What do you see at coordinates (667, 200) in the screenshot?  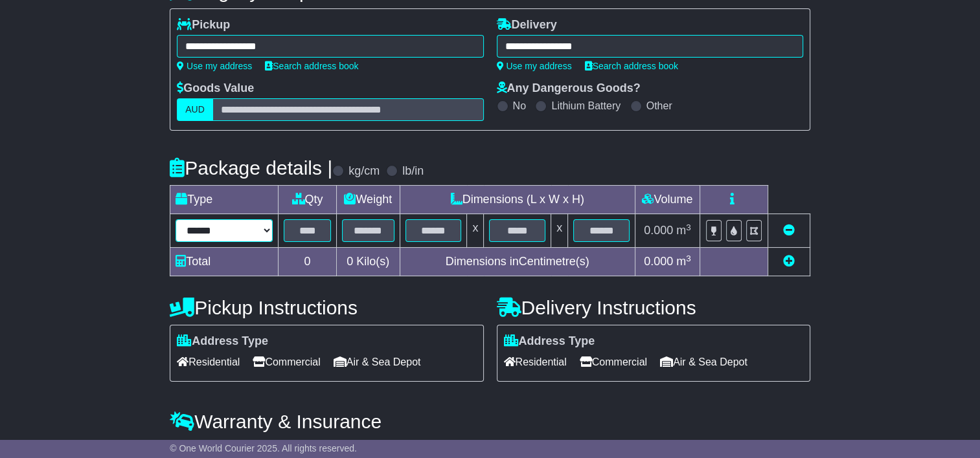 I see `td: Volume` at bounding box center [667, 200].